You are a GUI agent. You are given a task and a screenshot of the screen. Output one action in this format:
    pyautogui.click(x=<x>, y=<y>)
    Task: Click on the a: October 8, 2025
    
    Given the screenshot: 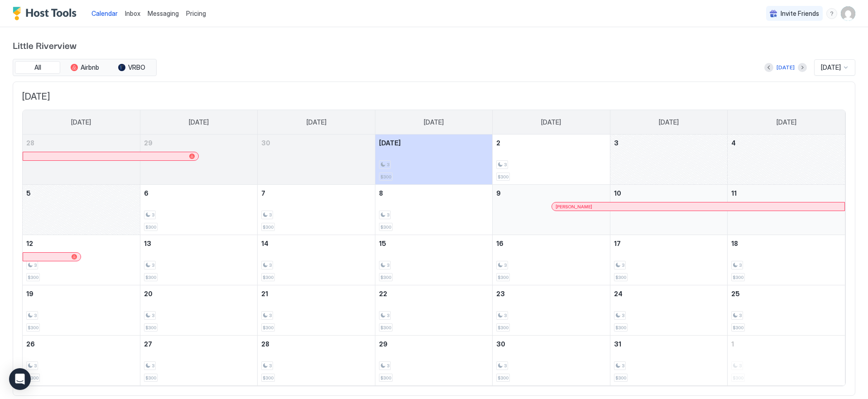 What is the action you would take?
    pyautogui.click(x=434, y=193)
    